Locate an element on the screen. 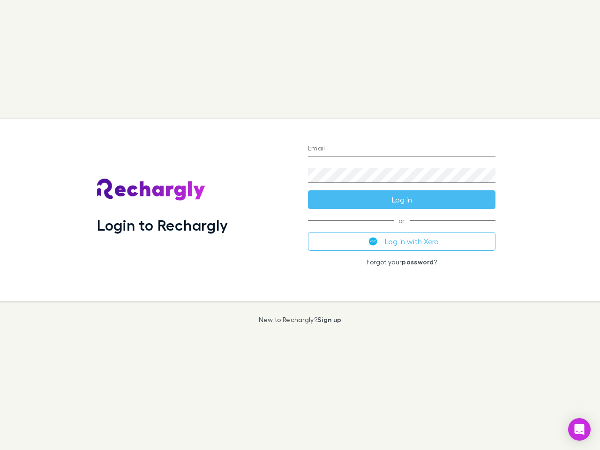 The height and width of the screenshot is (450, 600). button: Log in is located at coordinates (402, 200).